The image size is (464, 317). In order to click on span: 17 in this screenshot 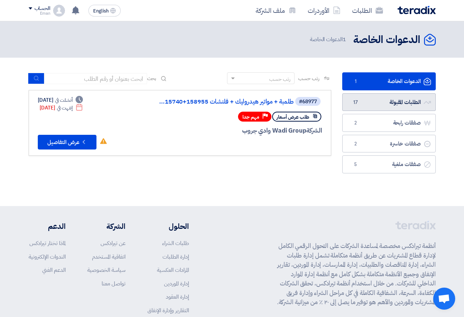, I will do `click(356, 102)`.